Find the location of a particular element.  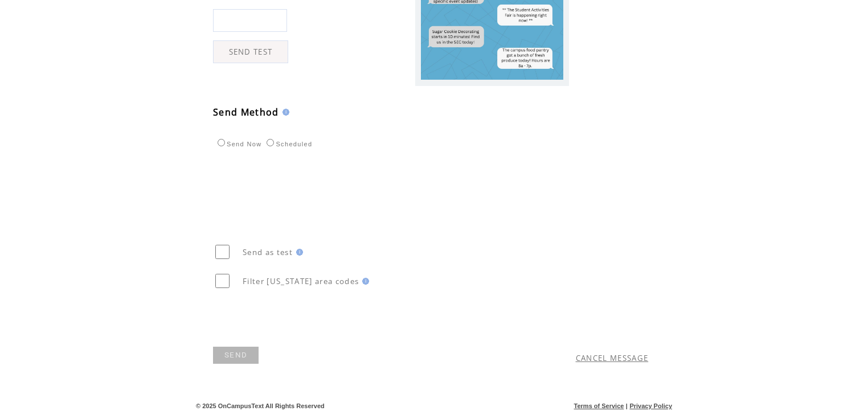

span: Send as test is located at coordinates (267, 252).